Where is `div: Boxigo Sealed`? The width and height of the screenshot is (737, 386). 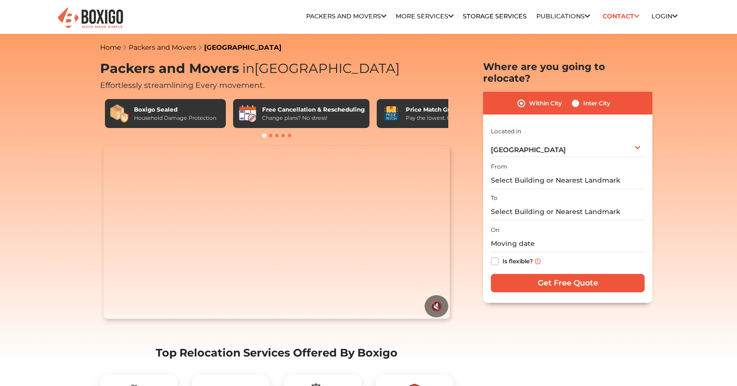 div: Boxigo Sealed is located at coordinates (175, 110).